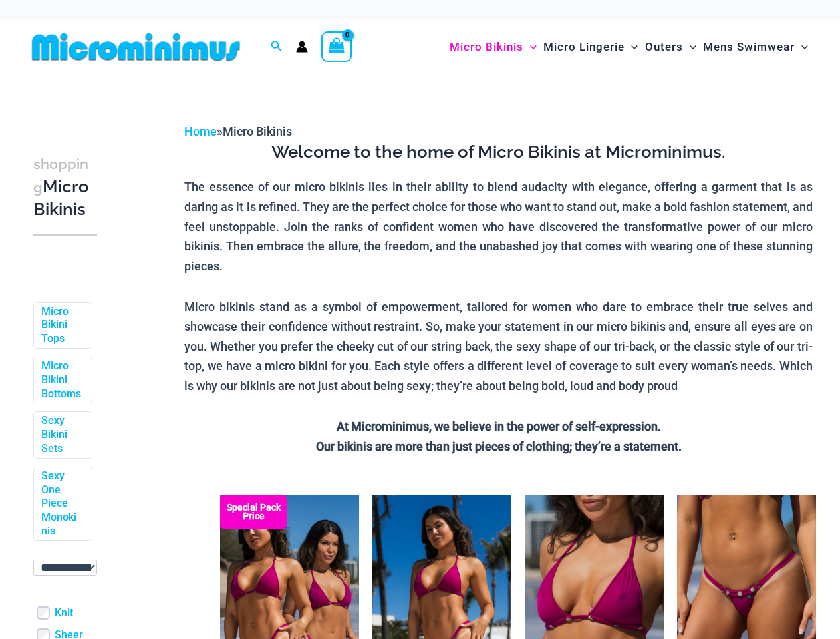  I want to click on a: Sexy Bikini Sets, so click(61, 434).